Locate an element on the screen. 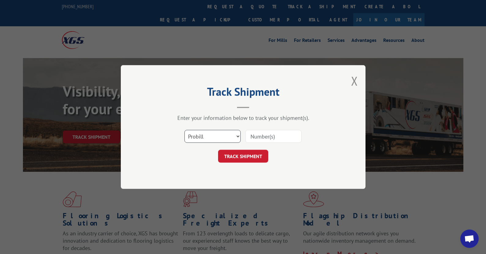  input: Number(s) is located at coordinates (273, 136).